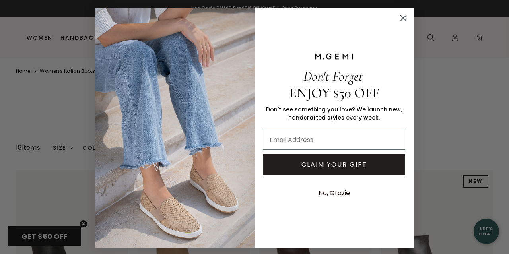 This screenshot has height=254, width=509. What do you see at coordinates (334, 93) in the screenshot?
I see `span: ENJOY $50 OFF` at bounding box center [334, 93].